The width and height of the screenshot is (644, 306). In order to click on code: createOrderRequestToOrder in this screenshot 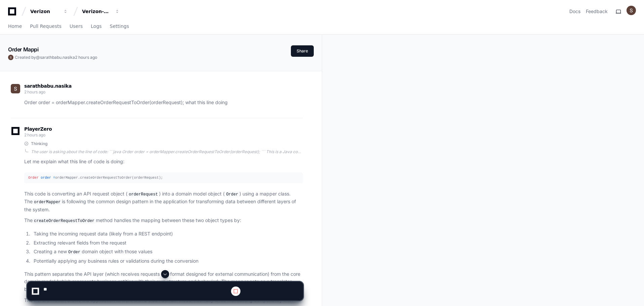, I will do `click(64, 221)`.